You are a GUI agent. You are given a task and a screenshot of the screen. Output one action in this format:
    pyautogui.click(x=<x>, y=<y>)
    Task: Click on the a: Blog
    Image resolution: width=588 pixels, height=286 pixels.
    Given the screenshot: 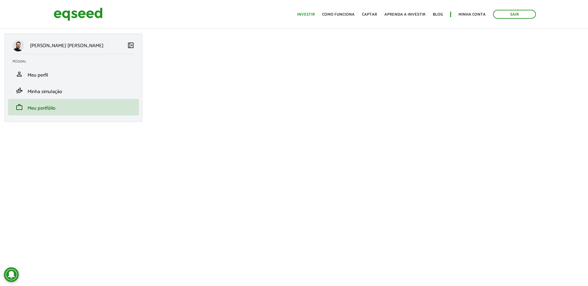 What is the action you would take?
    pyautogui.click(x=438, y=14)
    